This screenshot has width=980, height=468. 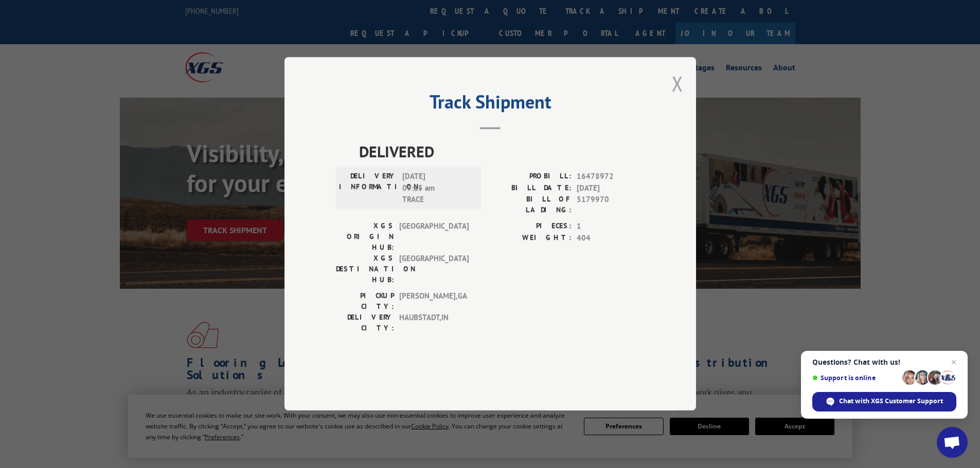 I want to click on span: DELIVERED, so click(x=501, y=151).